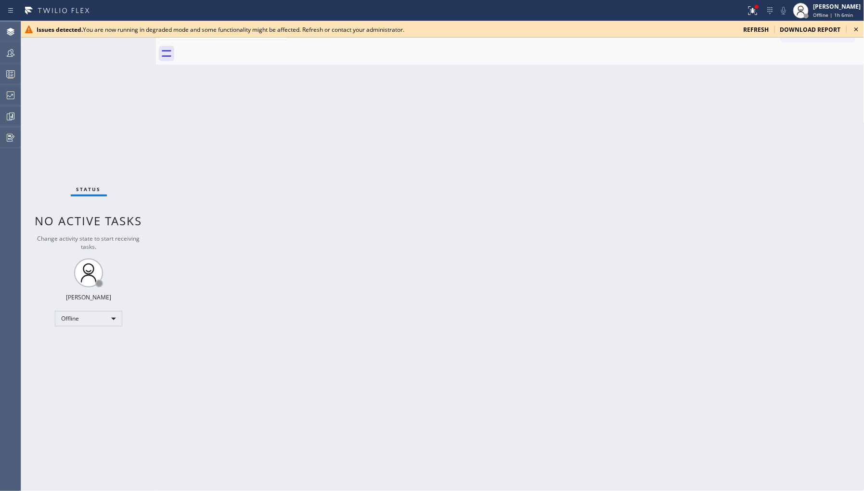 The image size is (864, 491). What do you see at coordinates (89, 319) in the screenshot?
I see `div: Offline` at bounding box center [89, 319].